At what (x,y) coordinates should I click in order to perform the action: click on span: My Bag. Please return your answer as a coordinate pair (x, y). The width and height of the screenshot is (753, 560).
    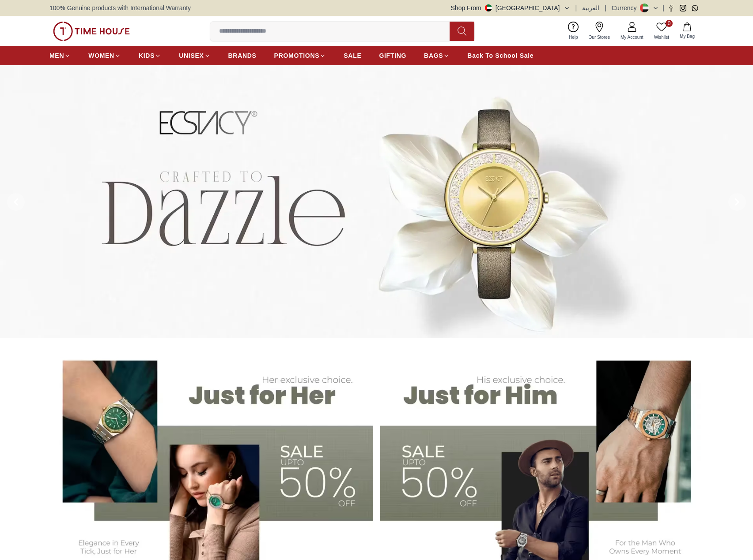
    Looking at the image, I should click on (687, 36).